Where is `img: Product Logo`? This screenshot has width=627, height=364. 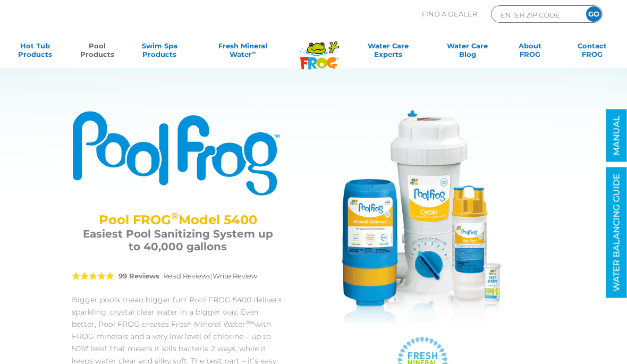 img: Product Logo is located at coordinates (177, 153).